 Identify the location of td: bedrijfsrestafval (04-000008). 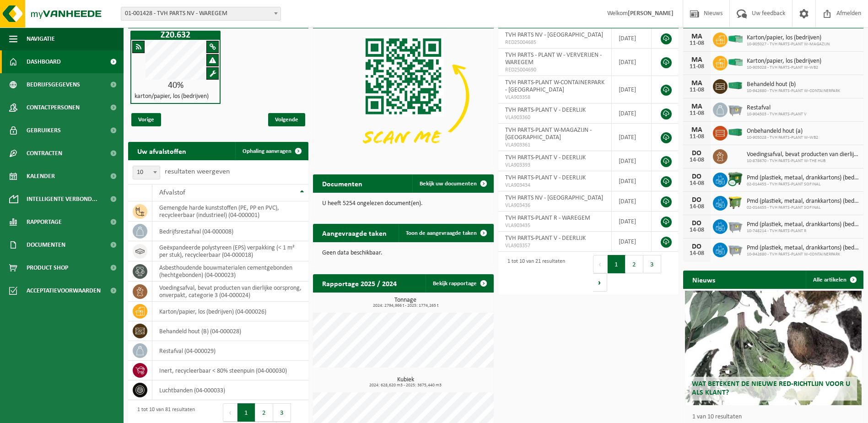
(230, 231).